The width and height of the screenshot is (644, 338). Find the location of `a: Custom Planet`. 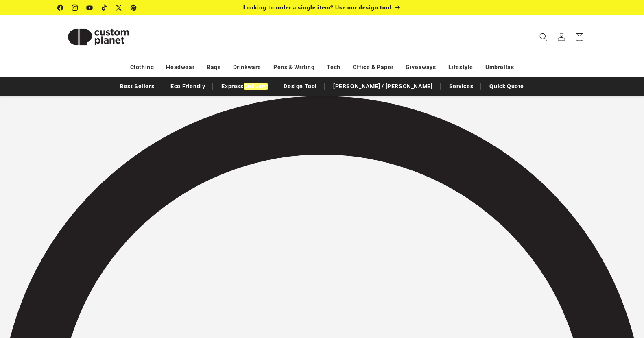

a: Custom Planet is located at coordinates (98, 37).